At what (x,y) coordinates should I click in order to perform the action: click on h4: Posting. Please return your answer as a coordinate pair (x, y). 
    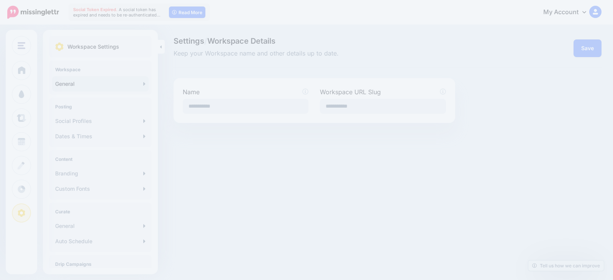
    Looking at the image, I should click on (100, 107).